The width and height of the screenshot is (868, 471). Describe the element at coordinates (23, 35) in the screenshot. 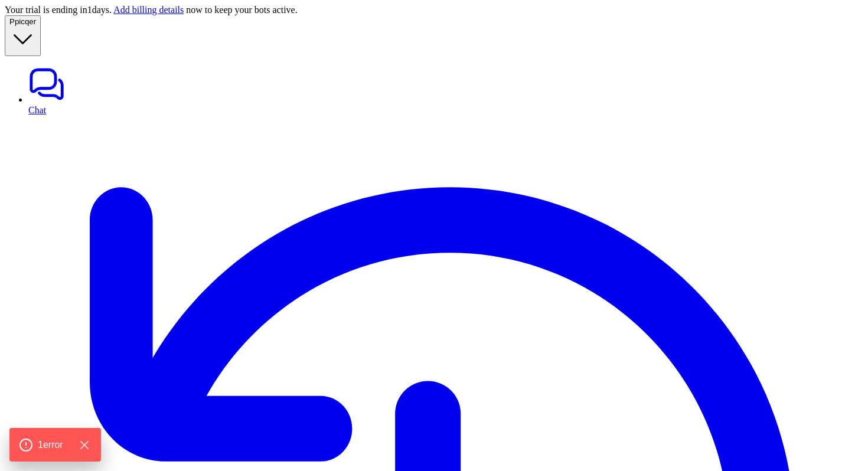

I see `button: Ppicqer` at that location.